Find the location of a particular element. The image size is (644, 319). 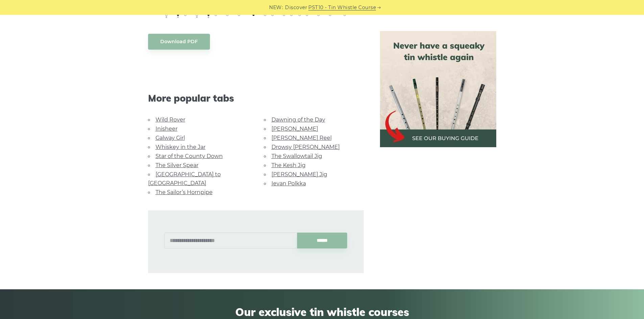

a: Star of the County Down is located at coordinates (189, 156).